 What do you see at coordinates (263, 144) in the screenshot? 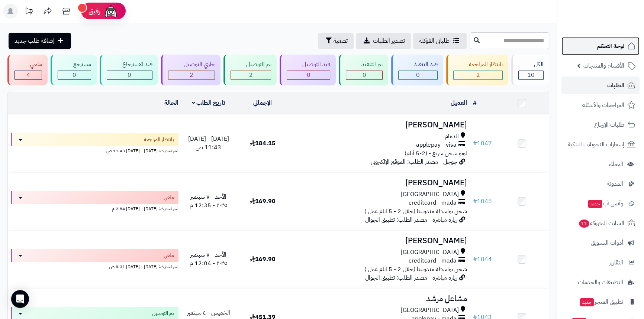
I see `span: 184.15` at bounding box center [263, 144].